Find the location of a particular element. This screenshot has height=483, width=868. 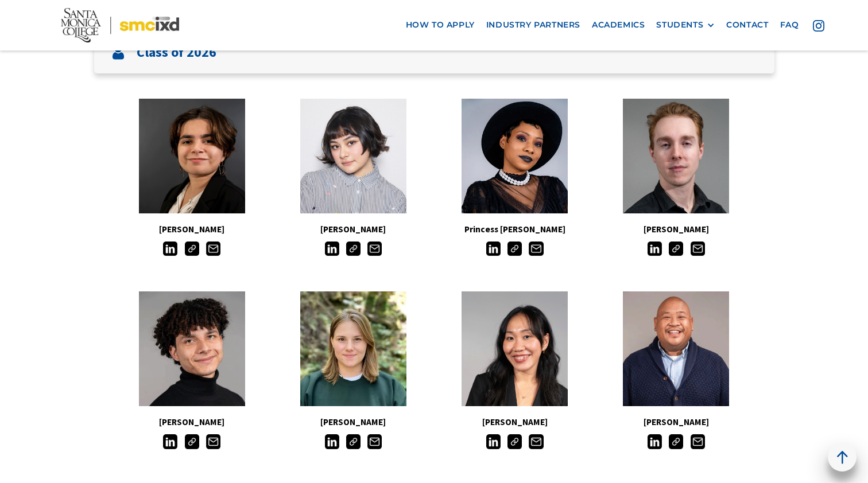

a: how to apply is located at coordinates (440, 24).